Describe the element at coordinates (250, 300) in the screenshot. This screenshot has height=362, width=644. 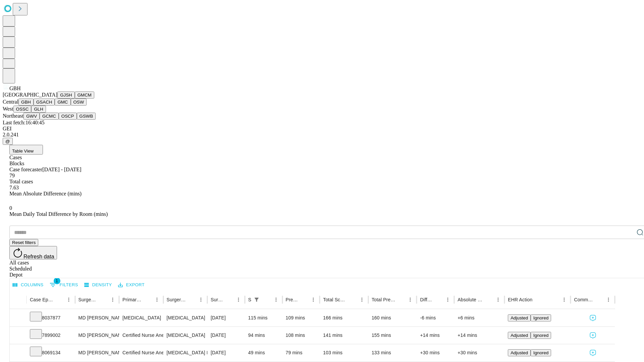
I see `div: Scheduled In Room Duration` at that location.